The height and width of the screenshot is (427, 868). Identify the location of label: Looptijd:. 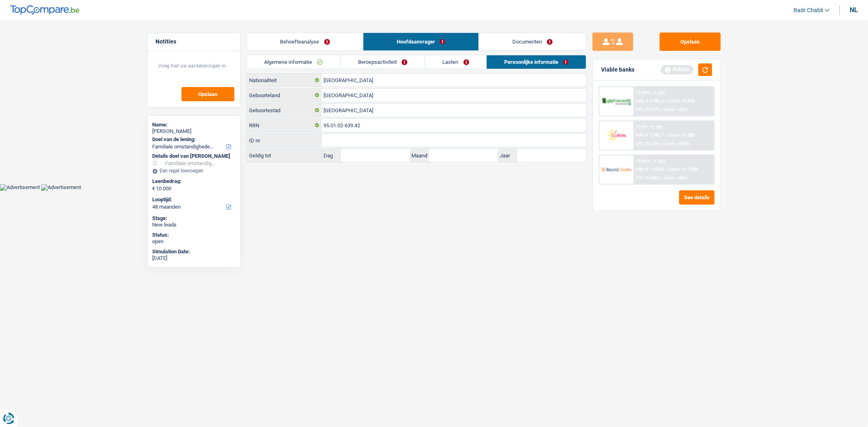
(193, 200).